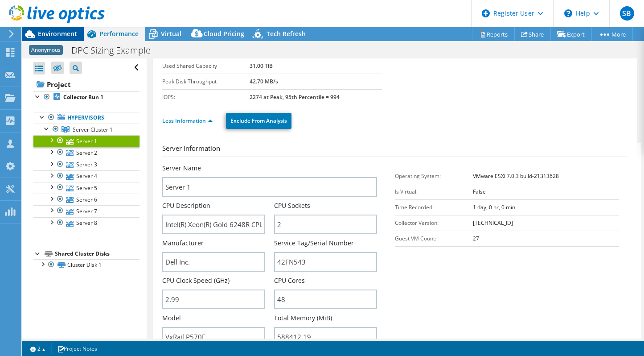 Image resolution: width=644 pixels, height=356 pixels. What do you see at coordinates (433, 207) in the screenshot?
I see `td: Time Recorded:` at bounding box center [433, 207].